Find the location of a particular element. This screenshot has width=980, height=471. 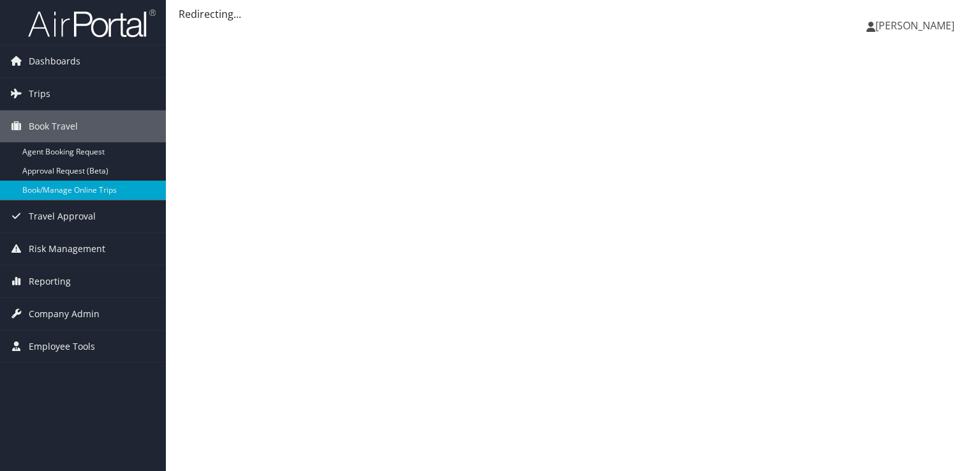

span: Travel Approval is located at coordinates (62, 216).